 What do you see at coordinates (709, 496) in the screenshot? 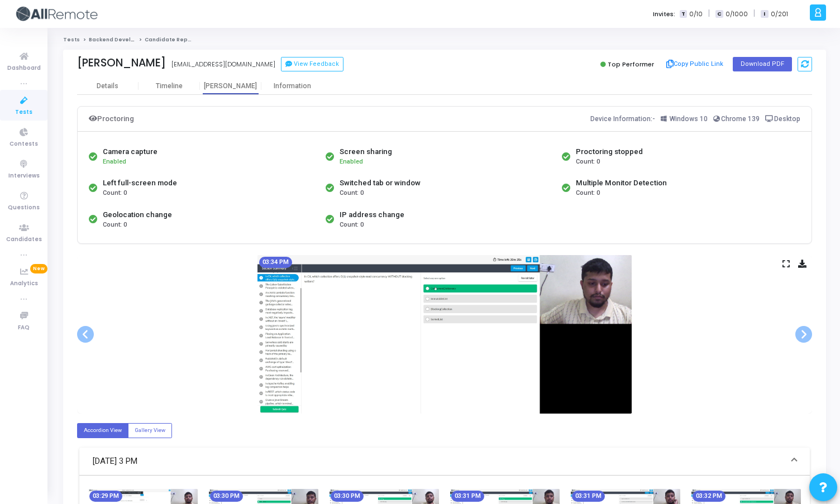
I see `mat-chip: 03:32 PM` at bounding box center [709, 496].